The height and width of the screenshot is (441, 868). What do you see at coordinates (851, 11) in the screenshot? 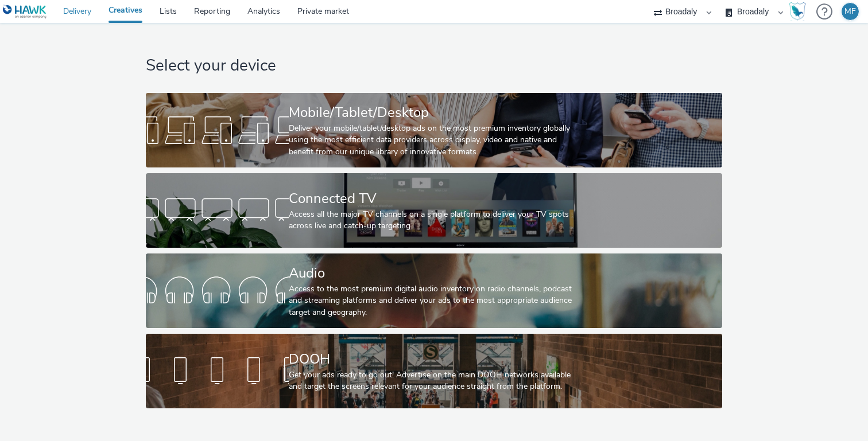
I see `div: MF` at bounding box center [851, 11].